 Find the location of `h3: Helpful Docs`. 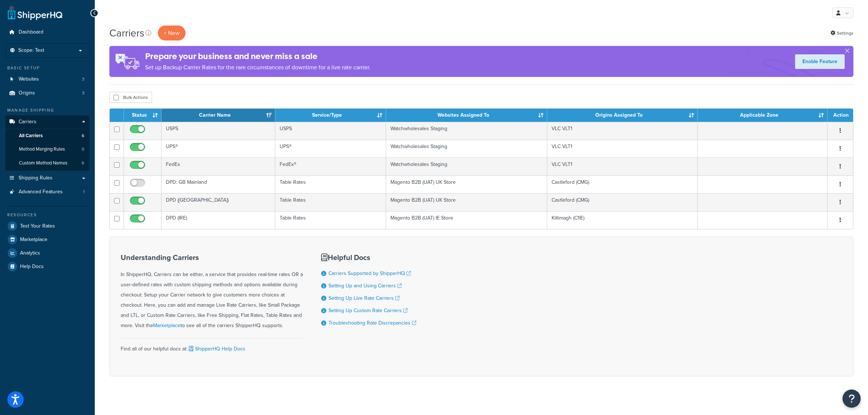

h3: Helpful Docs is located at coordinates (369, 257).